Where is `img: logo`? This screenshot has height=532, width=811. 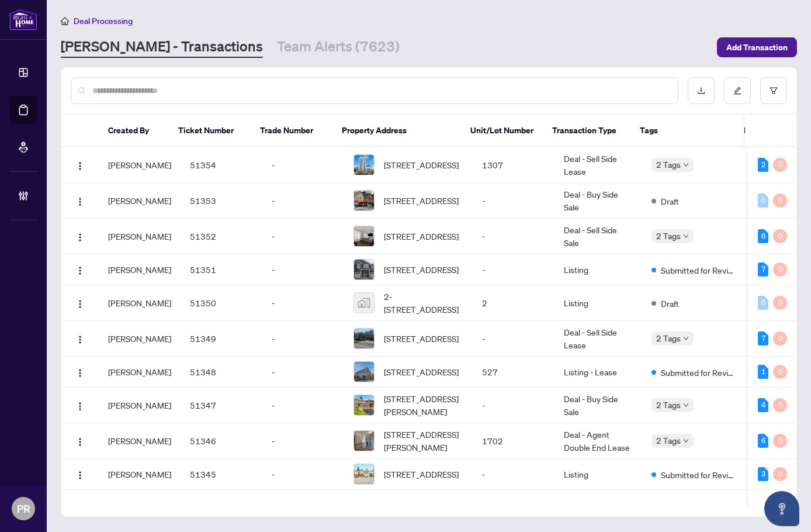
img: logo is located at coordinates (24, 19).